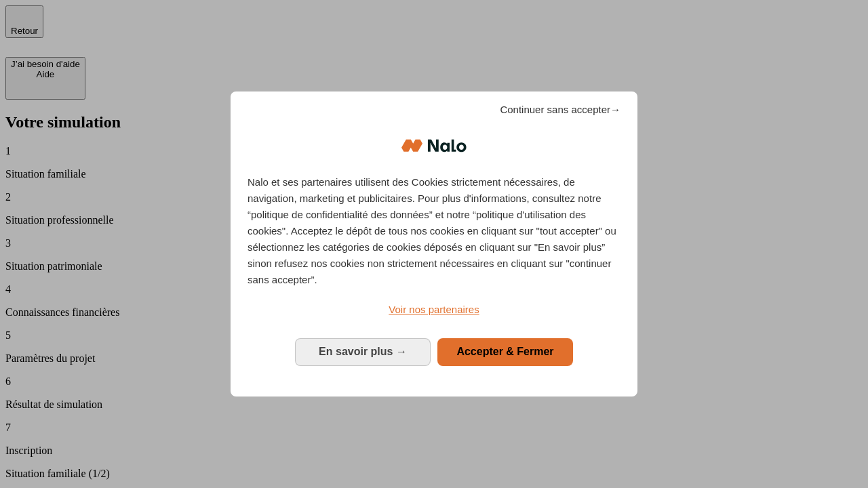 This screenshot has width=868, height=488. Describe the element at coordinates (434, 243) in the screenshot. I see `div: Bienvenue chez Nalo Gestion du consentement` at that location.